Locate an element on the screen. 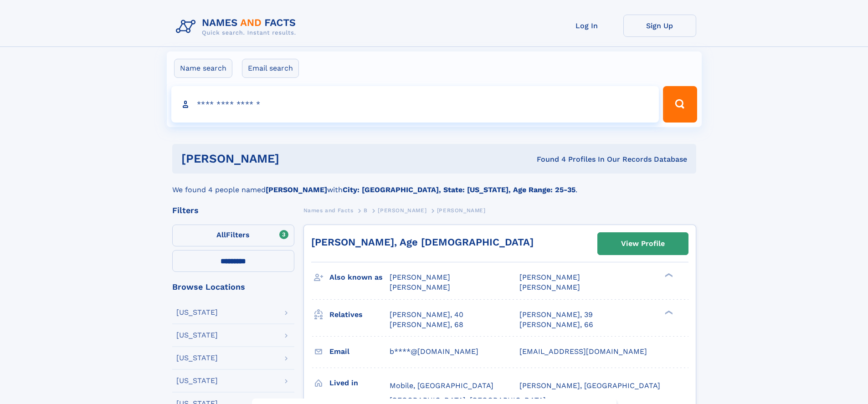 This screenshot has height=404, width=868. label: Name search is located at coordinates (203, 68).